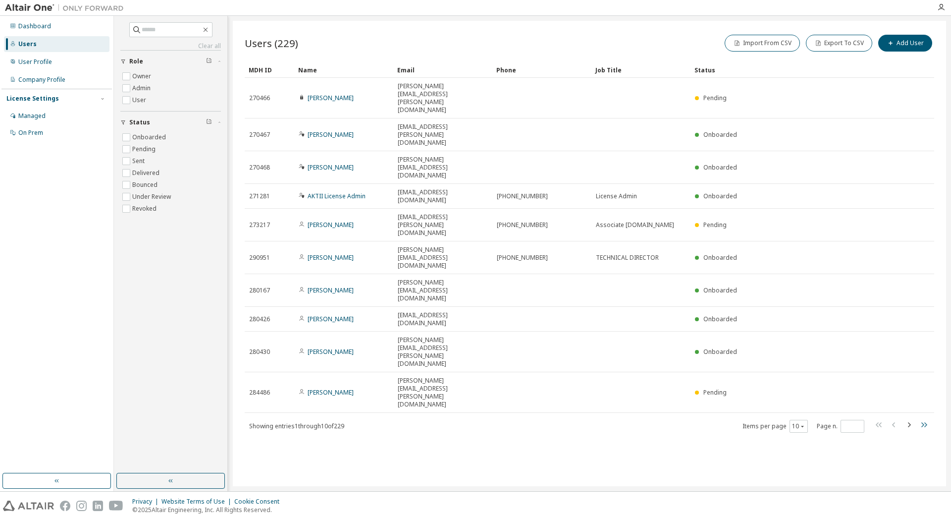 The height and width of the screenshot is (520, 951). What do you see at coordinates (616, 196) in the screenshot?
I see `span: License Admin` at bounding box center [616, 196].